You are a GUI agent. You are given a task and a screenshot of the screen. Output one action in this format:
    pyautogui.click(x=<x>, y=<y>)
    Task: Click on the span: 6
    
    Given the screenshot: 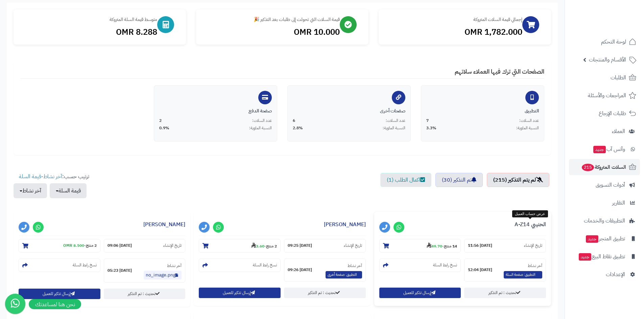 What is the action you would take?
    pyautogui.click(x=294, y=121)
    